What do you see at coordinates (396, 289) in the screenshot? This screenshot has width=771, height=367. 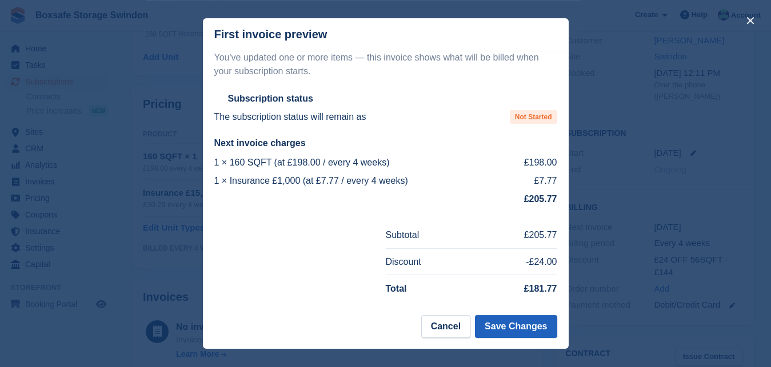 I see `strong: Total` at bounding box center [396, 289].